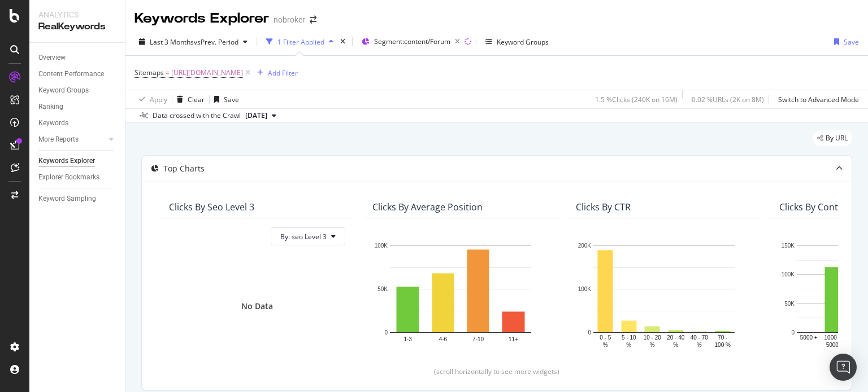 The width and height of the screenshot is (868, 392). Describe the element at coordinates (513, 339) in the screenshot. I see `text: 11+` at that location.